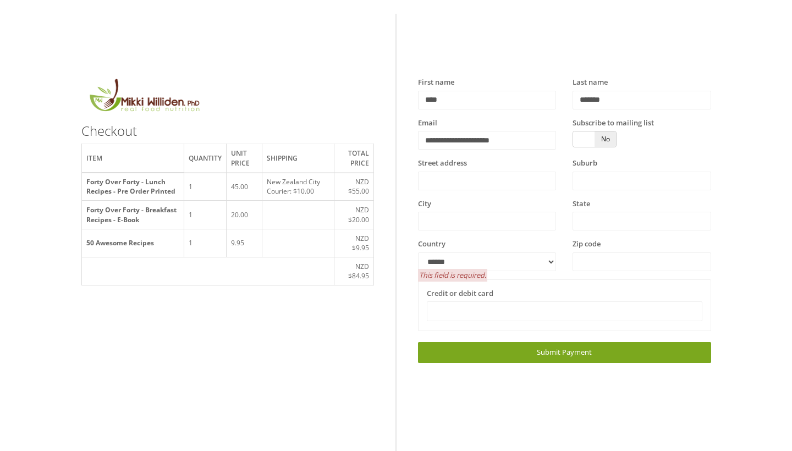 The width and height of the screenshot is (792, 451). I want to click on img: MikkiLogoMain.png, so click(144, 97).